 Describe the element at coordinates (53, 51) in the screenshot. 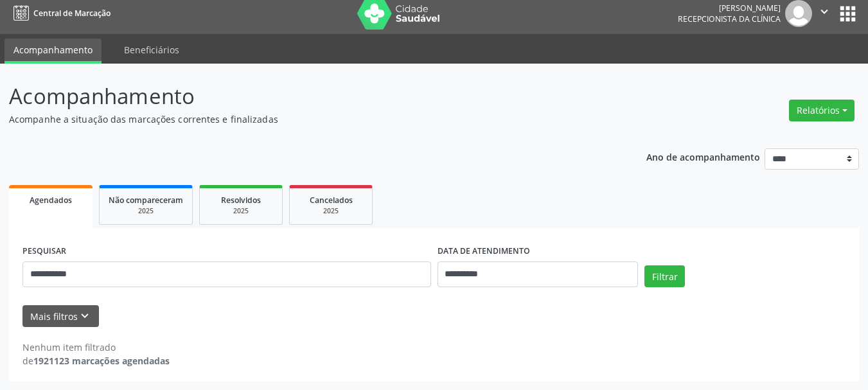

I see `a: Acompanhamento` at that location.